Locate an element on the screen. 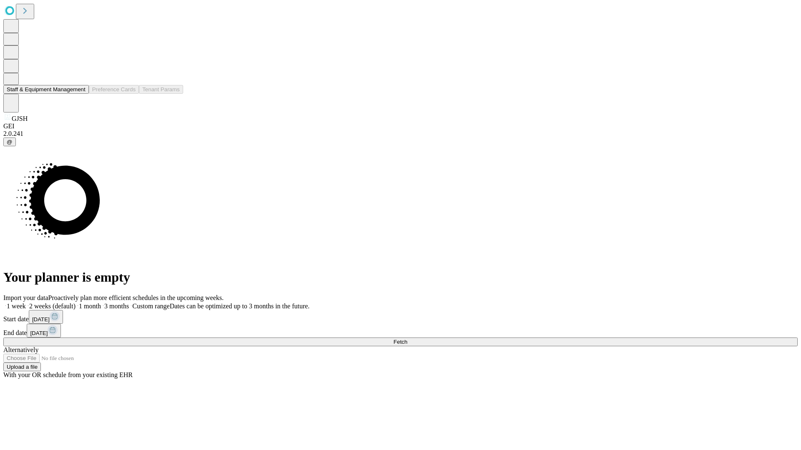 The image size is (801, 450). span: 1 month is located at coordinates (90, 306).